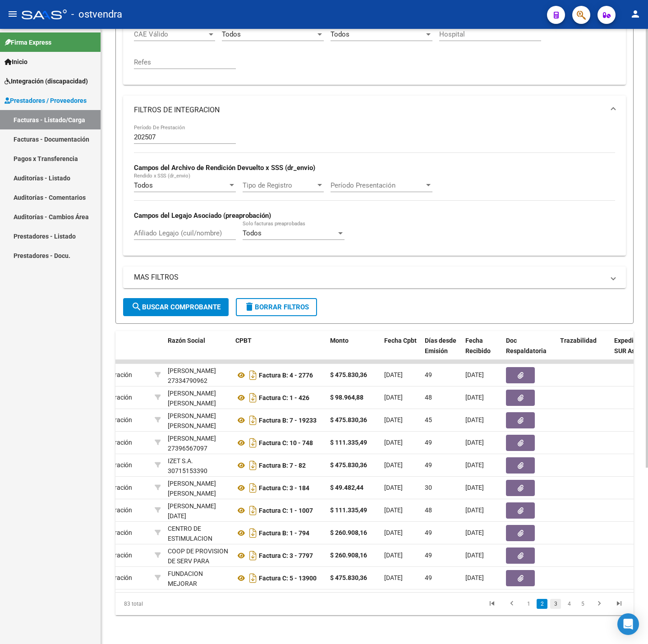 The width and height of the screenshot is (648, 644). I want to click on span: Buscar Comprobante, so click(175, 307).